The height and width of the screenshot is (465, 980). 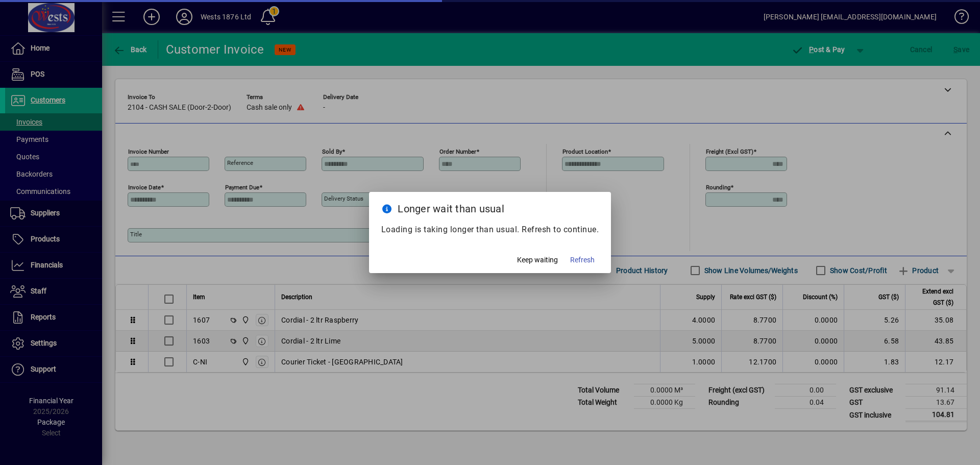 What do you see at coordinates (451, 209) in the screenshot?
I see `span: Longer wait than usual` at bounding box center [451, 209].